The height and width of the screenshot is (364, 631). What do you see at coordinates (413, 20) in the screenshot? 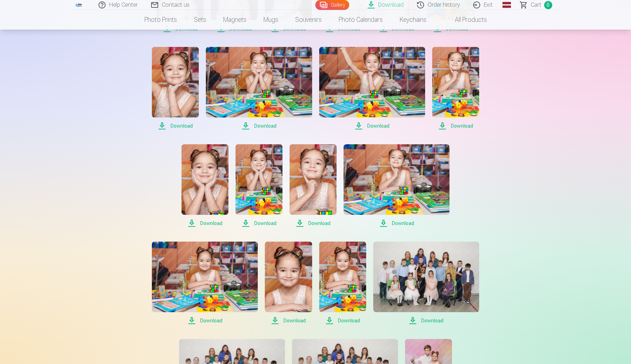
I see `a: Keychains` at bounding box center [413, 20].